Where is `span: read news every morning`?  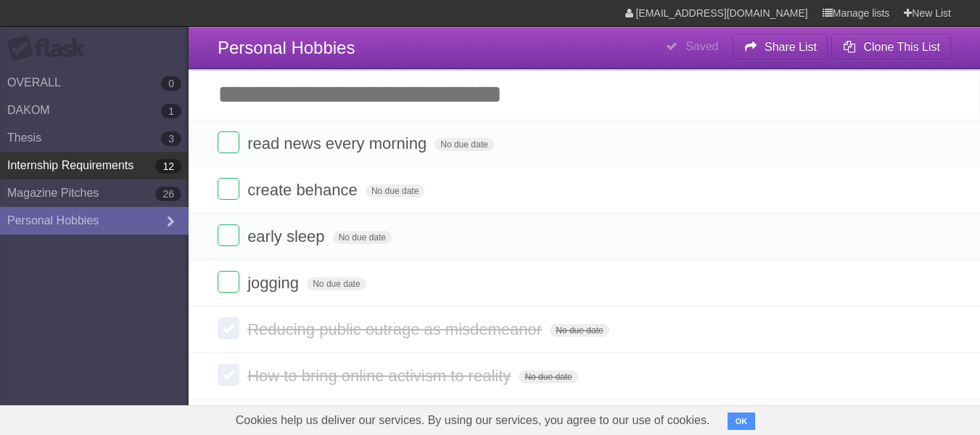 span: read news every morning is located at coordinates (339, 143).